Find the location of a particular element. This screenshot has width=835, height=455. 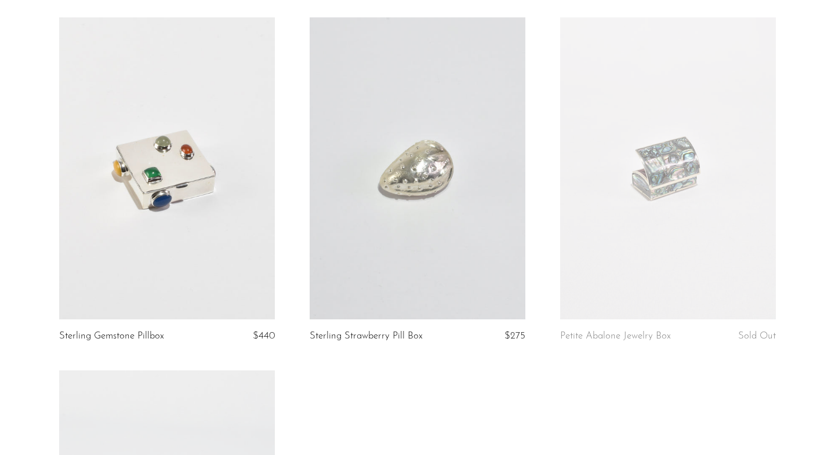

span: $275 is located at coordinates (515, 336).